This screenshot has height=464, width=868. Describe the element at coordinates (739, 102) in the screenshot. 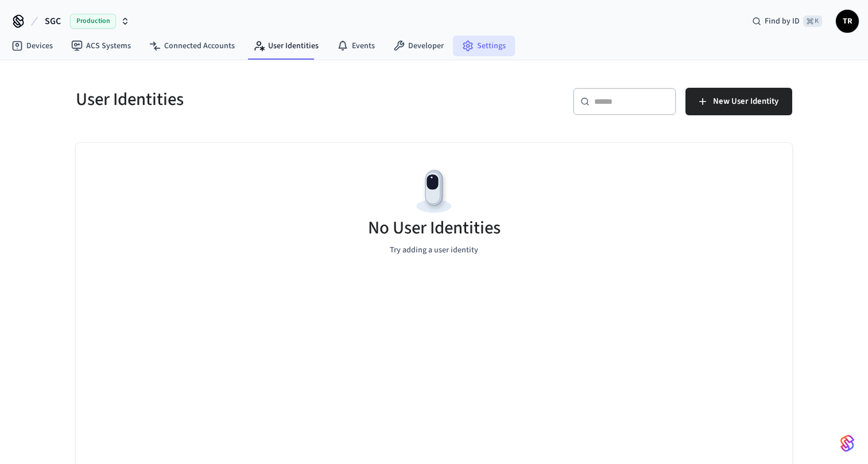

I see `button: New User Identity` at that location.